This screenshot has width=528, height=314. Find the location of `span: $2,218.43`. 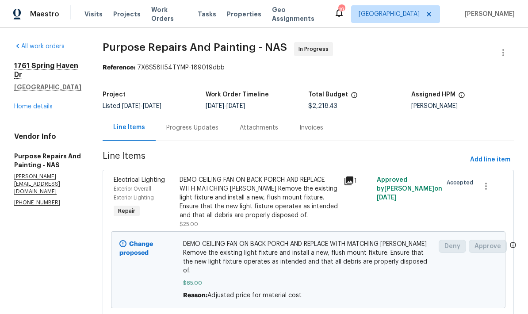

span: $2,218.43 is located at coordinates (323, 106).